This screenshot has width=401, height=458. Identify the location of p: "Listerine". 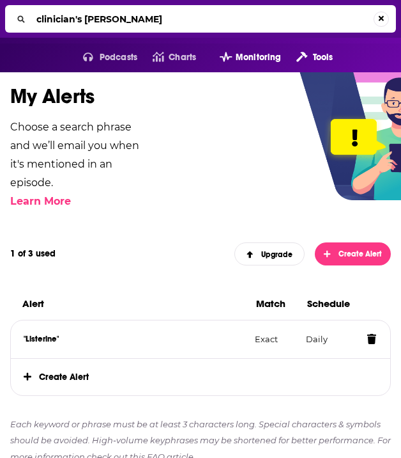
(134, 339).